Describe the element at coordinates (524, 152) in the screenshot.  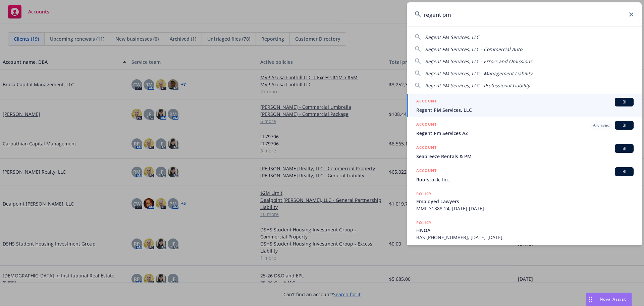
I see `a: ACCOUNTBISeabreeze Rentals & PM` at that location.